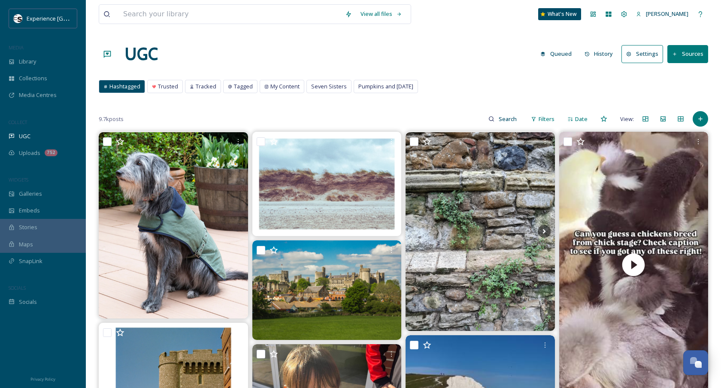 This screenshot has width=721, height=388. I want to click on a: Privacy Policy, so click(43, 379).